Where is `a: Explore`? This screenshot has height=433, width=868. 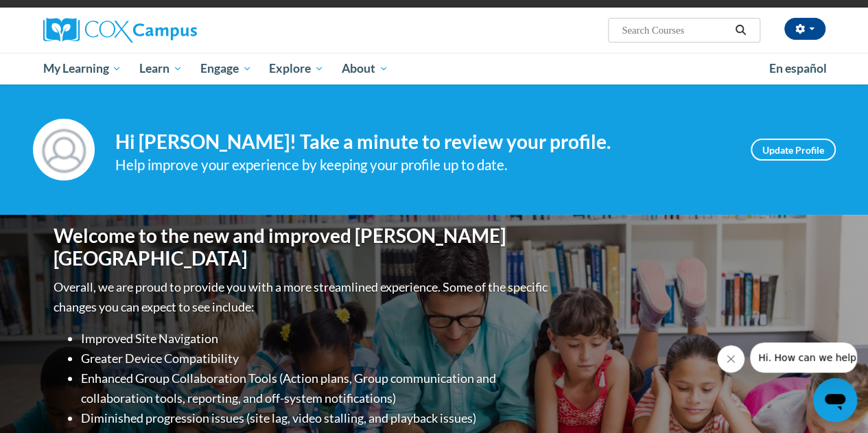
a: Explore is located at coordinates (296, 69).